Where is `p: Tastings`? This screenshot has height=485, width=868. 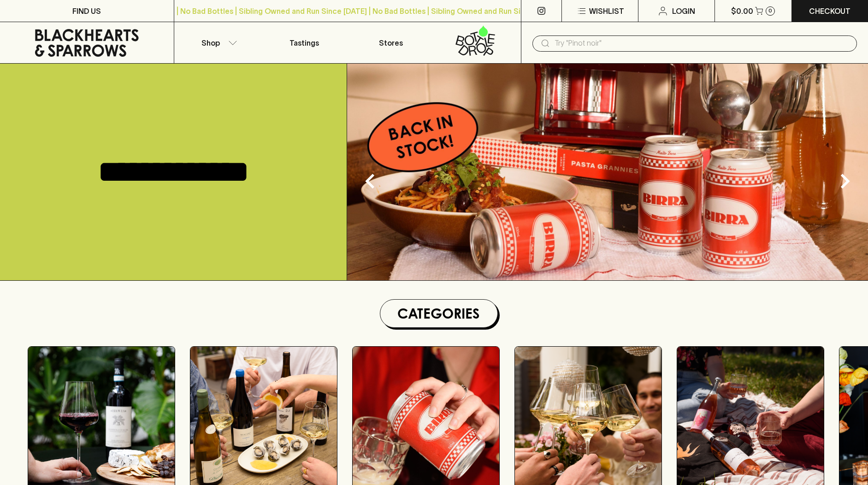
p: Tastings is located at coordinates (304, 43).